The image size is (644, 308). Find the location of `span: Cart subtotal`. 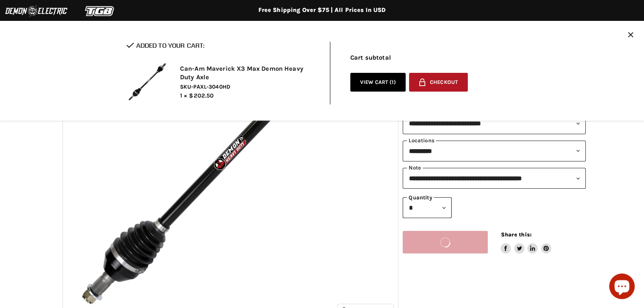

span: Cart subtotal is located at coordinates (371, 58).